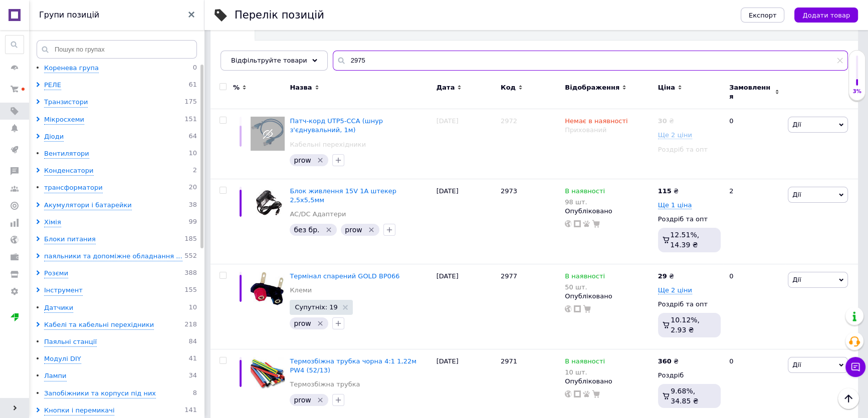 The height and width of the screenshot is (418, 868). I want to click on a: Кабельні перехідники, so click(328, 145).